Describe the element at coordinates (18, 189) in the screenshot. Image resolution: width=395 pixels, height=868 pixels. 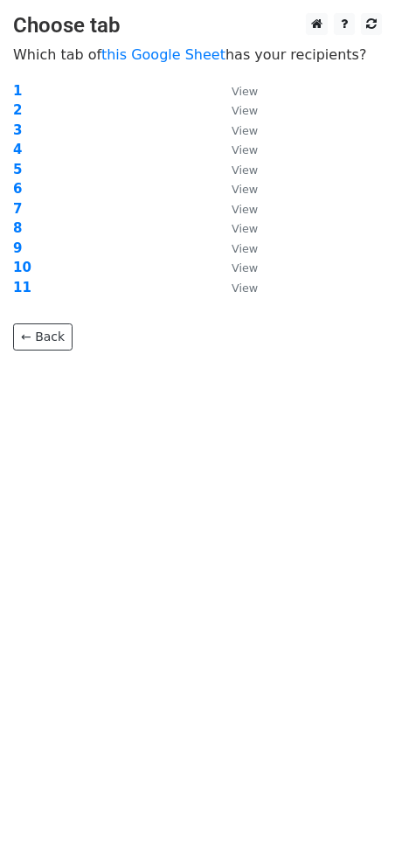
I see `strong: 6` at that location.